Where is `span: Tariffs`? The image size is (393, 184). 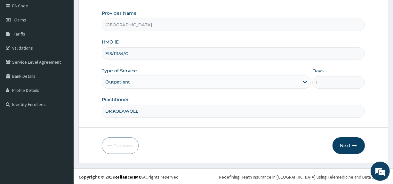 span: Tariffs is located at coordinates (20, 34).